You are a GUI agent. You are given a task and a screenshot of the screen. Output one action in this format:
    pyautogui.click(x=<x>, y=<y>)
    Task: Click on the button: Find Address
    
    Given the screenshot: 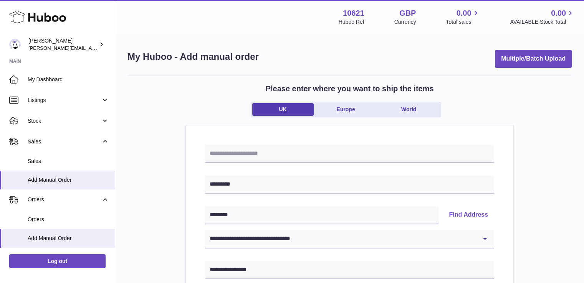 What is the action you would take?
    pyautogui.click(x=469, y=215)
    